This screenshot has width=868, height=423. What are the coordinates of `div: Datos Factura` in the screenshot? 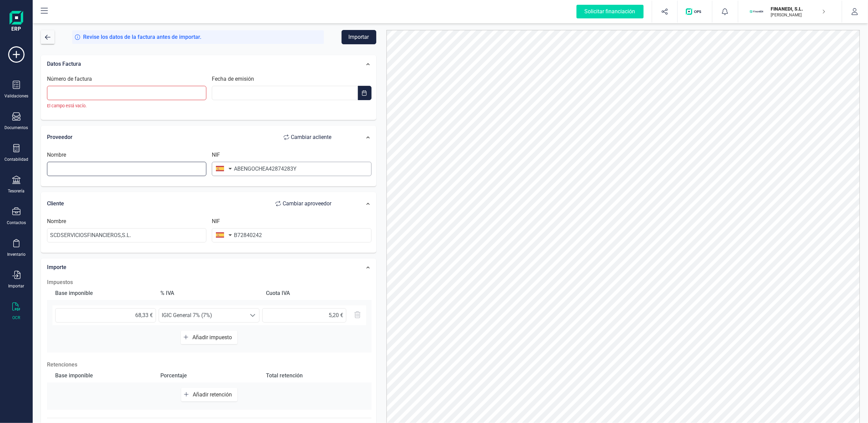 It's located at (192, 64).